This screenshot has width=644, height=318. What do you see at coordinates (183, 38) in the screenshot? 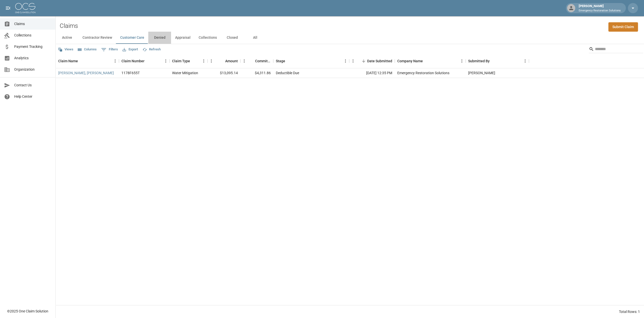
I see `button: Appraisal` at bounding box center [183, 38].